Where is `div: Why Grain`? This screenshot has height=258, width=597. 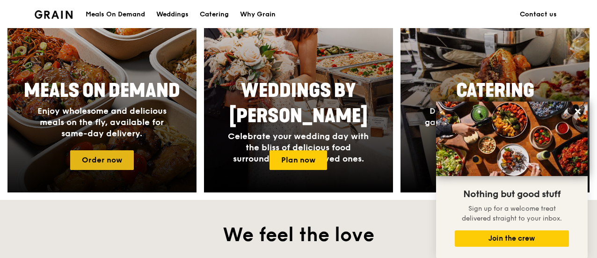 div: Why Grain is located at coordinates (258, 14).